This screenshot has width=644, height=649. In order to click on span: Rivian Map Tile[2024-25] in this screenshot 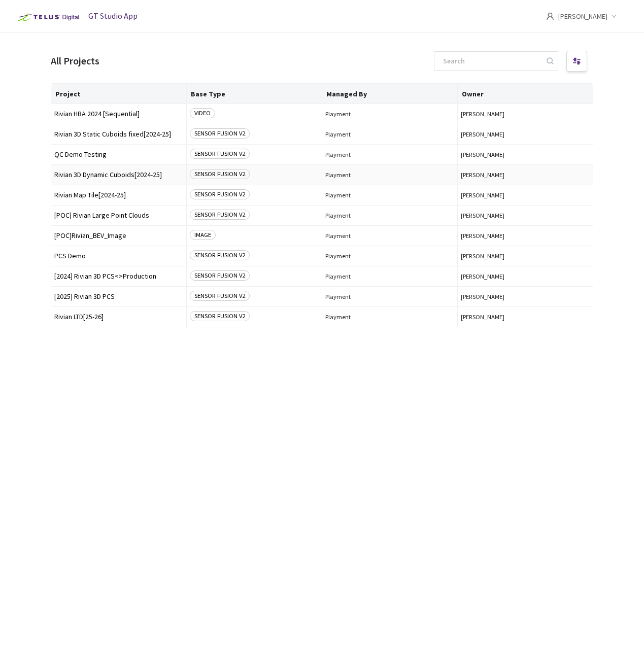, I will do `click(119, 195)`.